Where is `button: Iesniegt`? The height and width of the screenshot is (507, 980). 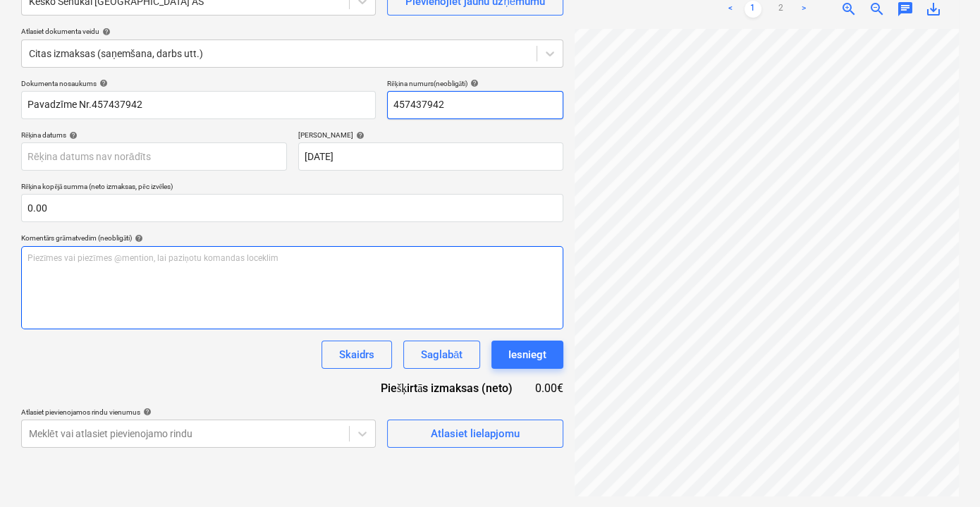 button: Iesniegt is located at coordinates (528, 355).